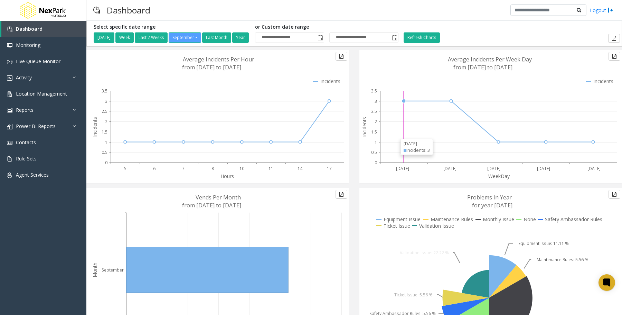 Image resolution: width=622 pixels, height=315 pixels. What do you see at coordinates (217, 38) in the screenshot?
I see `button: Last Month` at bounding box center [217, 38].